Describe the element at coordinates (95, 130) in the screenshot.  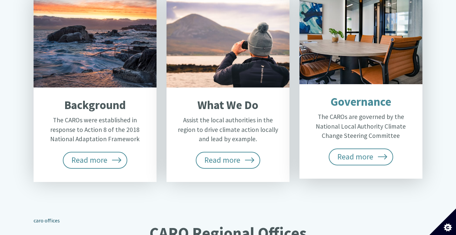
I see `p: The CAROs were established in response to Action 8 of the 2018 National Adaptation Framework` at that location.